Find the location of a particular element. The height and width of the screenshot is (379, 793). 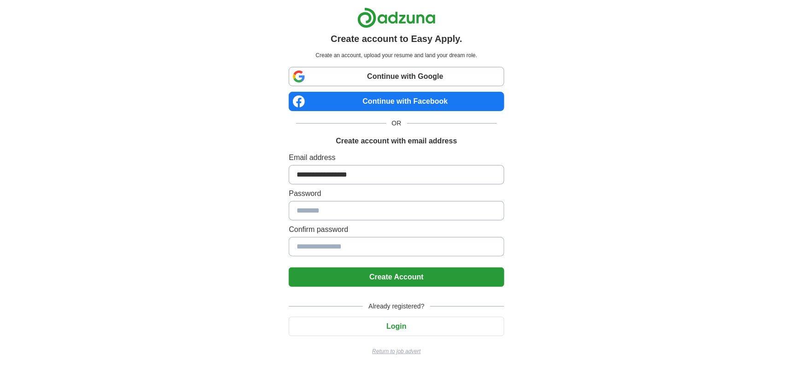

h1: Create account with email address is located at coordinates (396, 141).